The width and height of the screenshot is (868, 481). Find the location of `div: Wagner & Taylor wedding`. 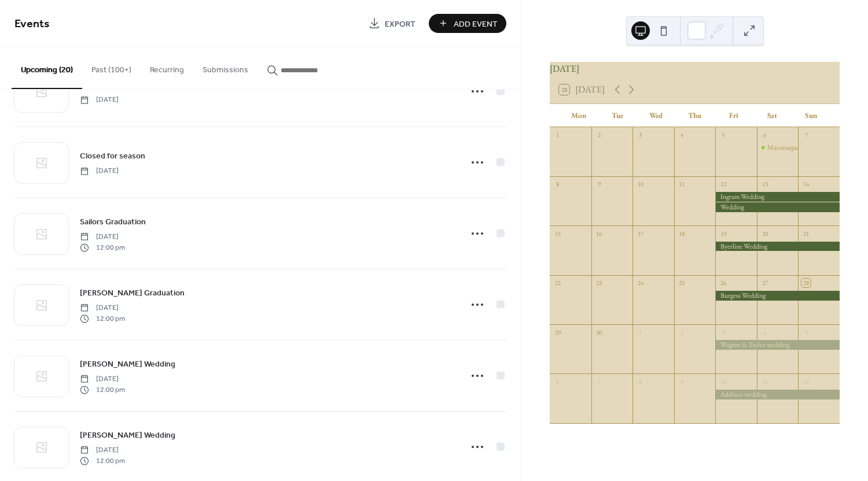

div: Wagner & Taylor wedding is located at coordinates (777, 345).